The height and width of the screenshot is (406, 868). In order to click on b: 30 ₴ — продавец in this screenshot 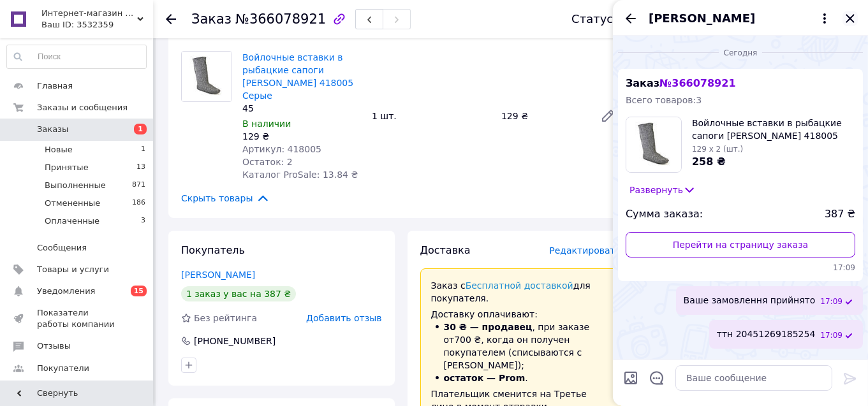, I will do `click(487, 326)`.